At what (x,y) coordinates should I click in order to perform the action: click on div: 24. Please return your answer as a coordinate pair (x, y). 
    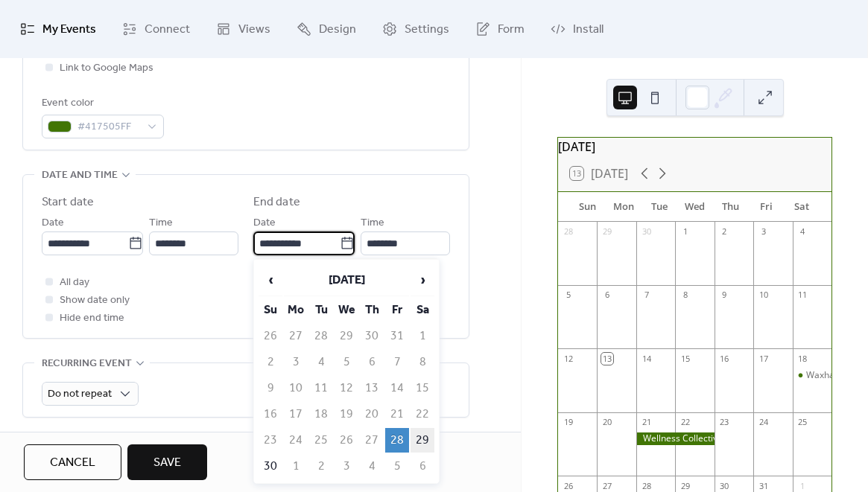
    Looking at the image, I should click on (763, 422).